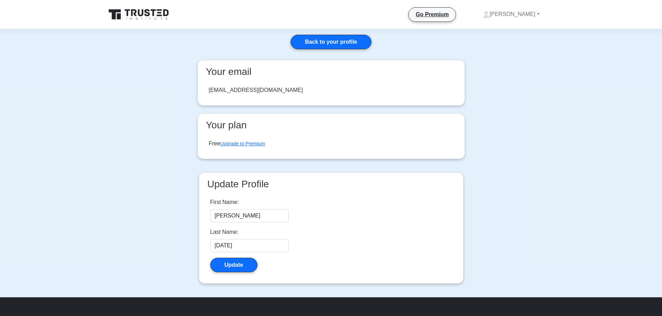 Image resolution: width=662 pixels, height=316 pixels. Describe the element at coordinates (237, 144) in the screenshot. I see `div: Free` at that location.